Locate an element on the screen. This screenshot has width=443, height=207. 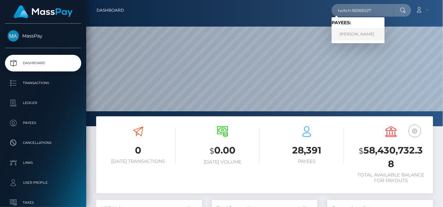
a: Transactions is located at coordinates (43, 83).